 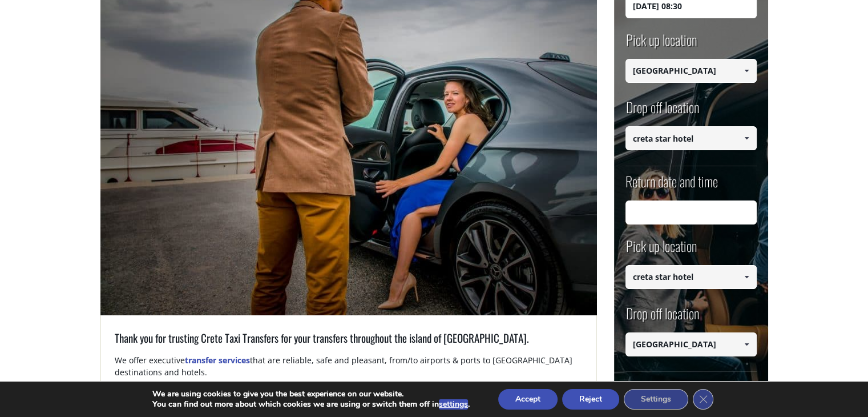 I want to click on label: Vehicle type, so click(x=653, y=391).